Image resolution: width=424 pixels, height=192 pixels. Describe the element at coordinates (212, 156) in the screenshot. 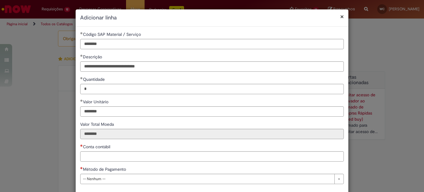

I see `input: Conta contábil` at that location.